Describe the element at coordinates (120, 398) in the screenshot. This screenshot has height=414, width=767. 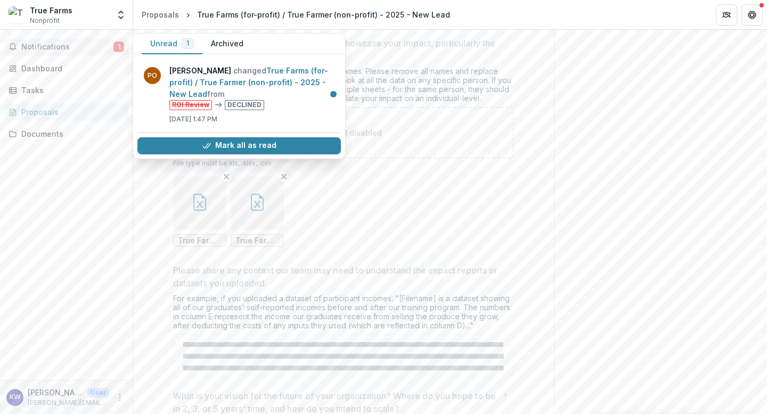
I see `button: More` at that location.